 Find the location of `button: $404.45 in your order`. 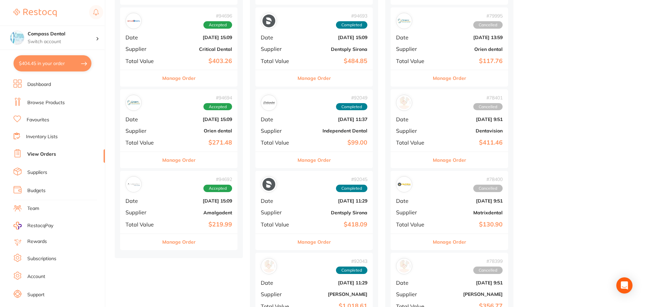

button: $404.45 in your order is located at coordinates (52, 63).